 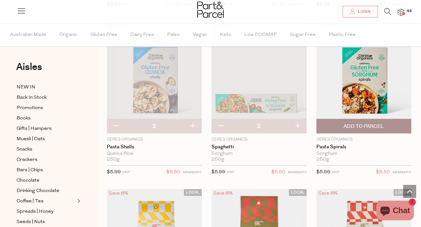 I want to click on a: 44, so click(x=401, y=12).